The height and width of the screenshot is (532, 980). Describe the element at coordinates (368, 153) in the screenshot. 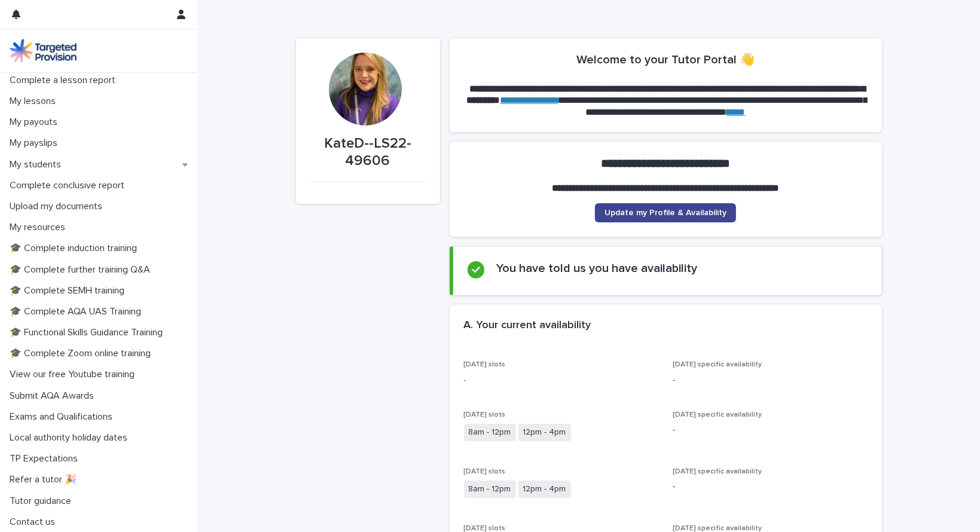

I see `p: KateD--LS22-49606` at that location.